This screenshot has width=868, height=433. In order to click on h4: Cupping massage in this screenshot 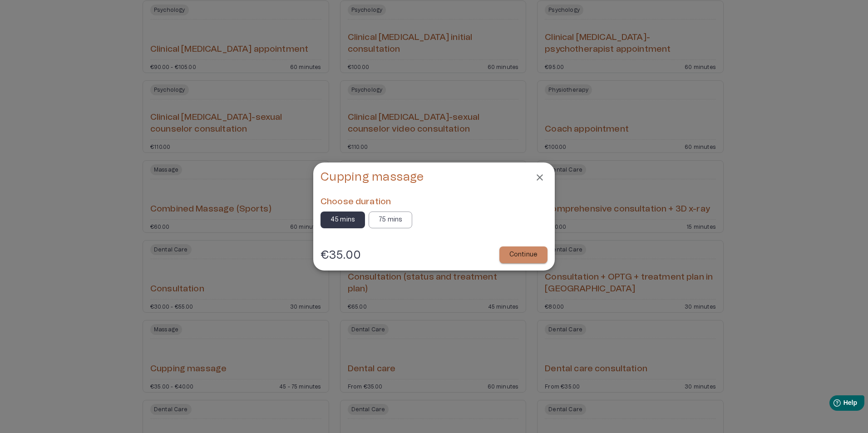, I will do `click(372, 177)`.